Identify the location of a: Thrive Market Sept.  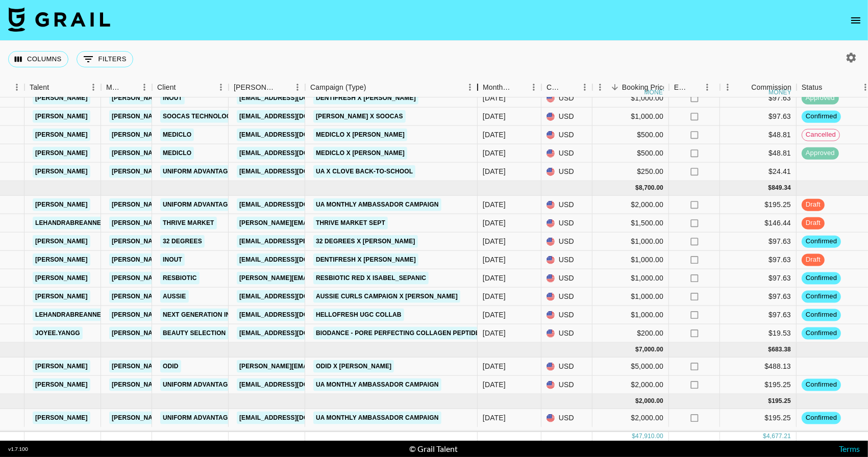
(351, 223).